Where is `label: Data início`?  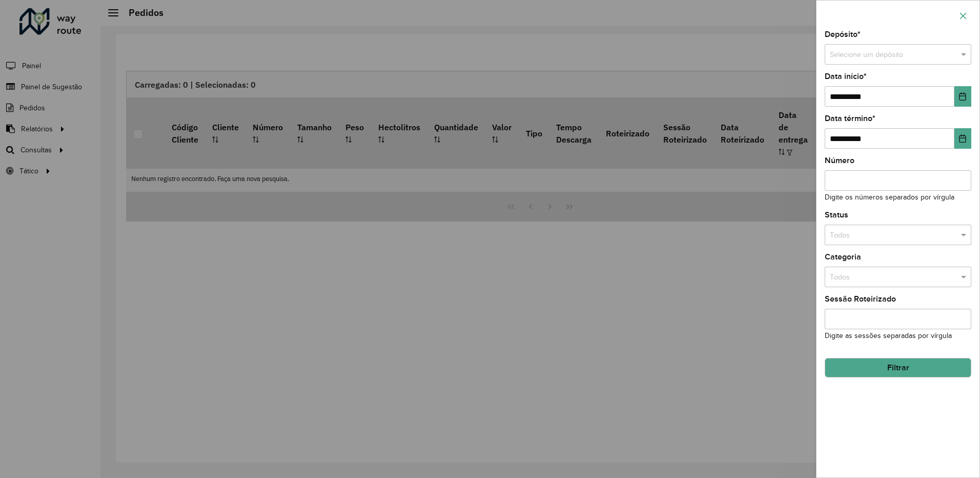 label: Data início is located at coordinates (846, 77).